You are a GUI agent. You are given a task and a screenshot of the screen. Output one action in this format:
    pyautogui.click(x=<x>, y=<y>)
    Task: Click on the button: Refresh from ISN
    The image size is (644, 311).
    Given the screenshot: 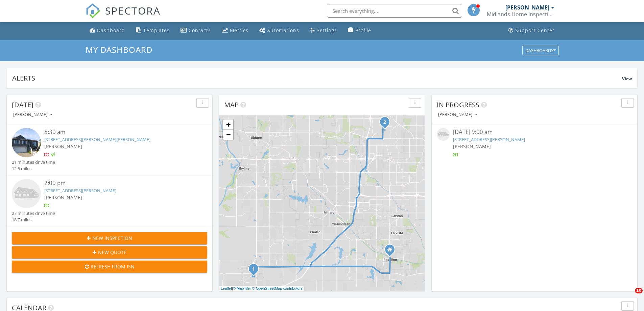 What is the action you would take?
    pyautogui.click(x=109, y=267)
    